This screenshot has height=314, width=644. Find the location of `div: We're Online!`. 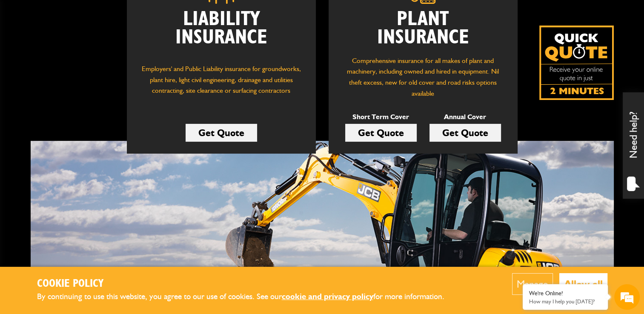

div: We're Online! is located at coordinates (565, 293).